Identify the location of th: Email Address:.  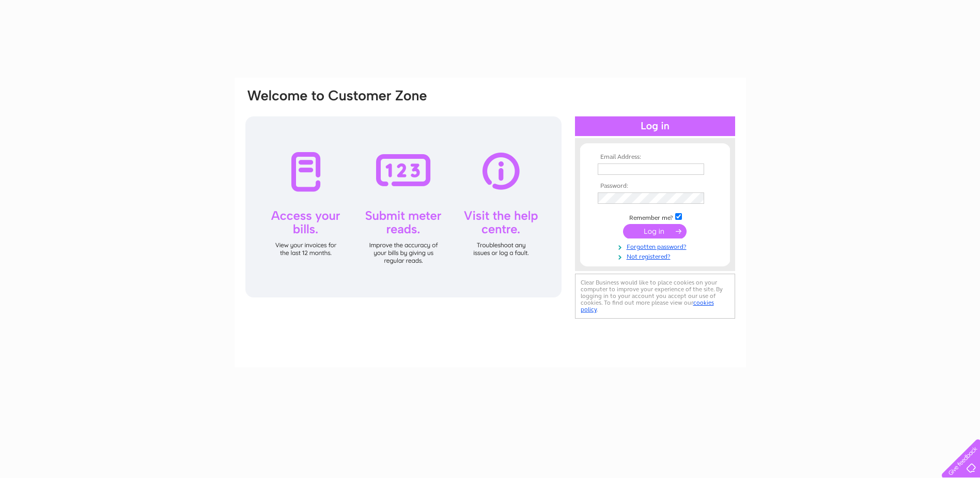
(655, 157).